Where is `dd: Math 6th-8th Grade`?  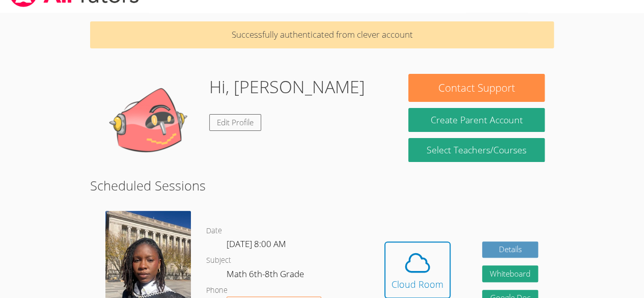
dd: Math 6th-8th Grade is located at coordinates (266, 276).